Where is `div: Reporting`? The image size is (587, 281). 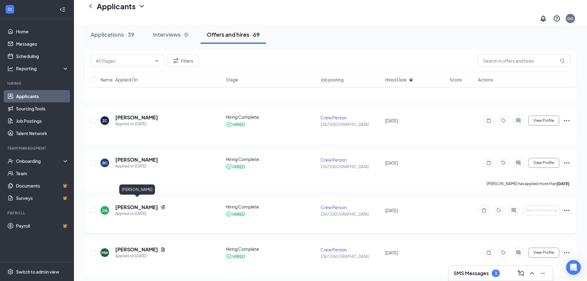 div: Reporting is located at coordinates (43, 68).